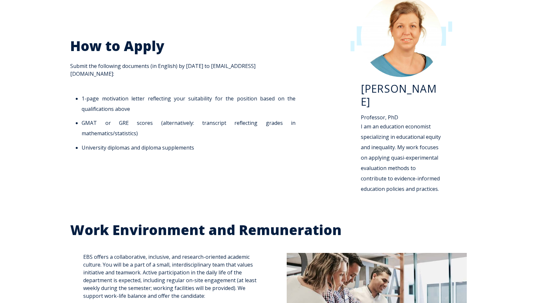 The image size is (550, 303). What do you see at coordinates (401, 158) in the screenshot?
I see `span: I am an education economist specializing in educational equity and inequality. My work focuses on...` at bounding box center [401, 158].